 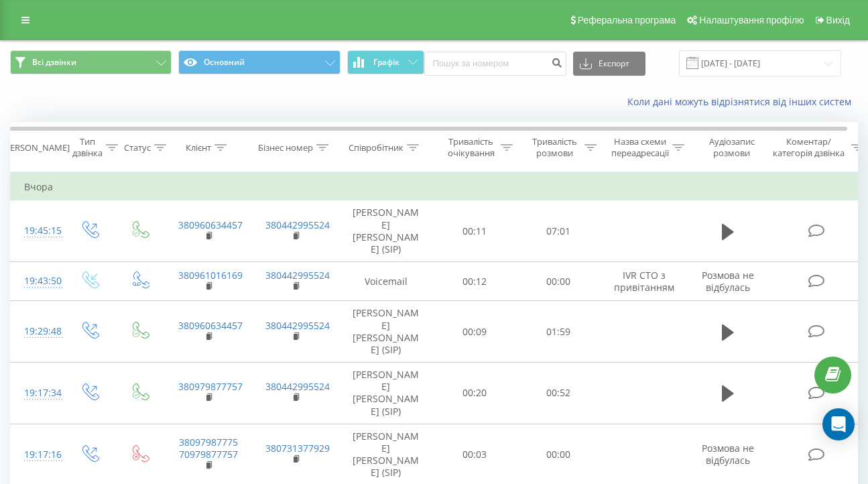 What do you see at coordinates (386, 62) in the screenshot?
I see `span: Графік` at bounding box center [386, 62].